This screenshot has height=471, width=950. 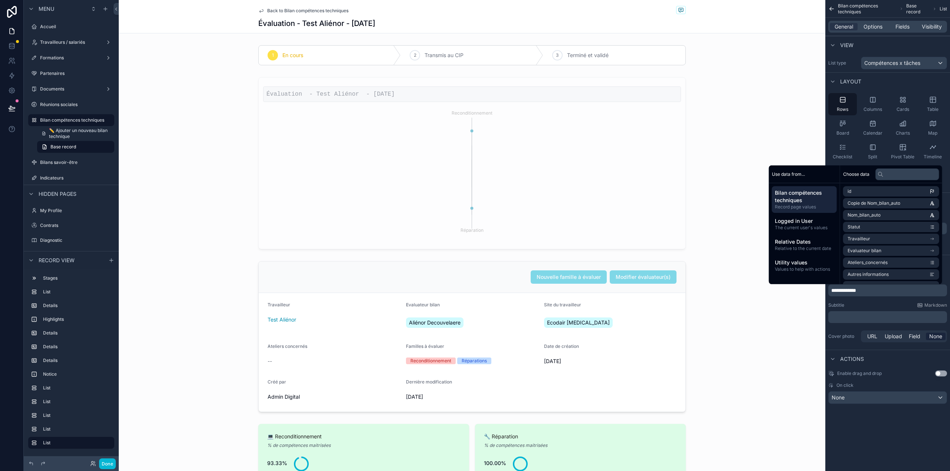 What do you see at coordinates (902, 157) in the screenshot?
I see `span: Pivot Table` at bounding box center [902, 157].